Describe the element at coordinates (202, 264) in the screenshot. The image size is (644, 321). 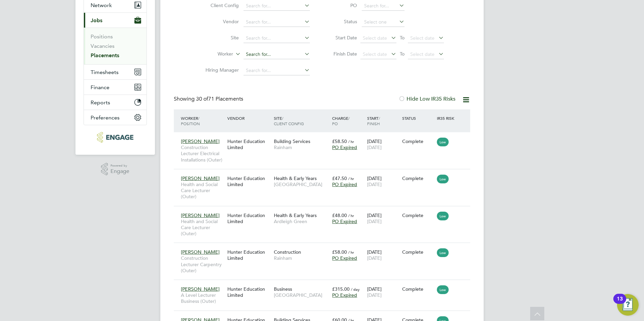
I see `span: Construction Lecturer Carpentry (Outer)` at that location.